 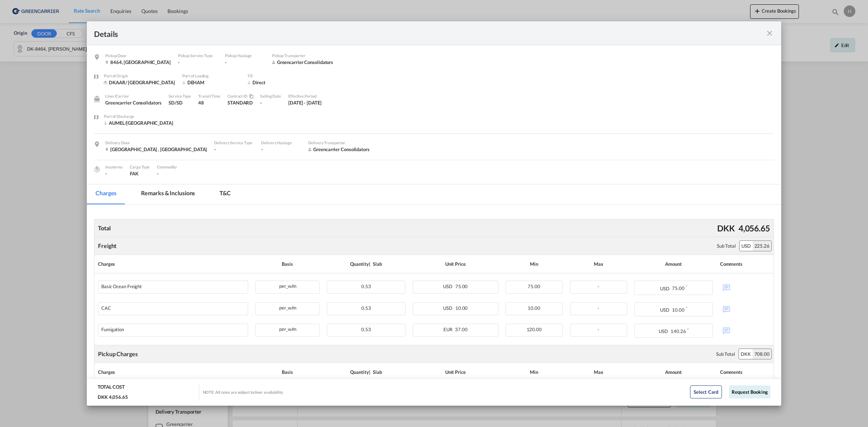 What do you see at coordinates (769, 34) in the screenshot?
I see `md-icon: icon-close fg-AAA8AD m-0 cursor` at bounding box center [769, 34].